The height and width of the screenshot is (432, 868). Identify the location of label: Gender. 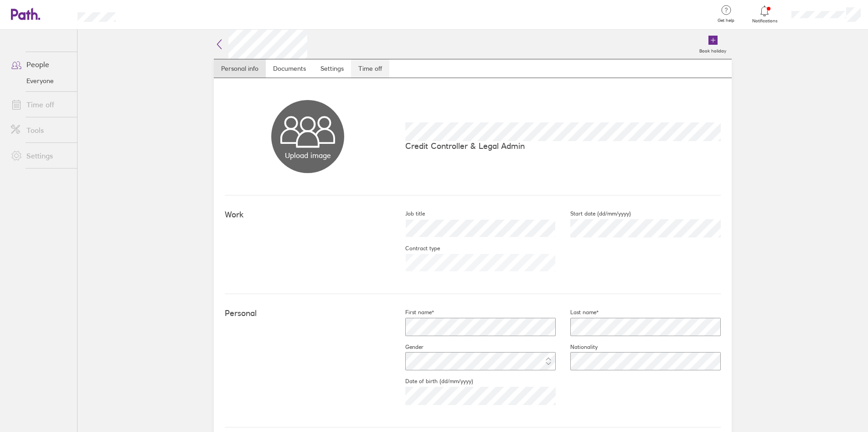
(407, 347).